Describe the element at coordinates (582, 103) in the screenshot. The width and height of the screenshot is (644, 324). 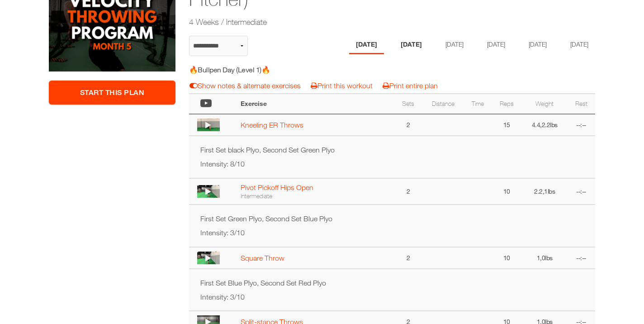
I see `th: Rest` at that location.